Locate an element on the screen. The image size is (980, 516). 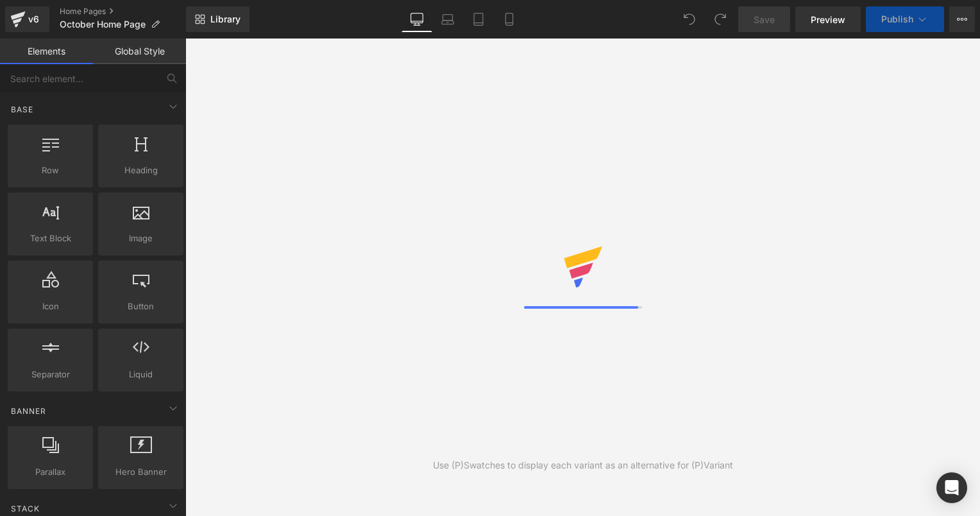
a: Home Pages is located at coordinates (122, 12).